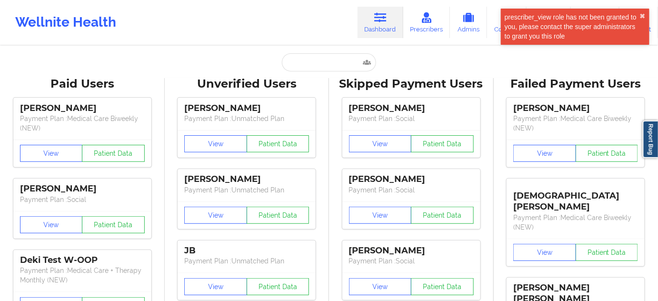 This screenshot has height=301, width=658. What do you see at coordinates (82, 84) in the screenshot?
I see `div: Paid Users` at bounding box center [82, 84].